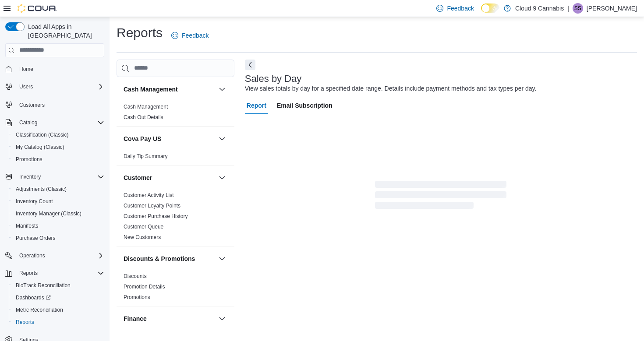 The width and height of the screenshot is (644, 341). Describe the element at coordinates (55, 69) in the screenshot. I see `button: Home` at that location.